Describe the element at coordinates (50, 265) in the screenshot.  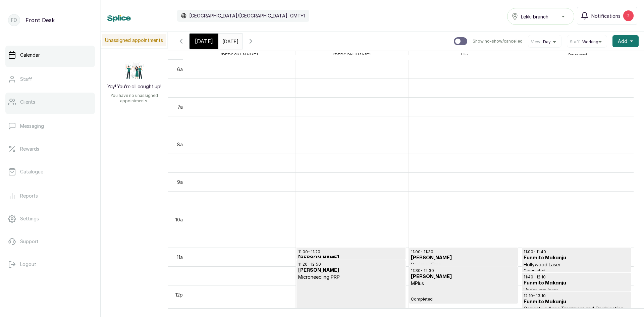
I see `button: Logout` at that location.